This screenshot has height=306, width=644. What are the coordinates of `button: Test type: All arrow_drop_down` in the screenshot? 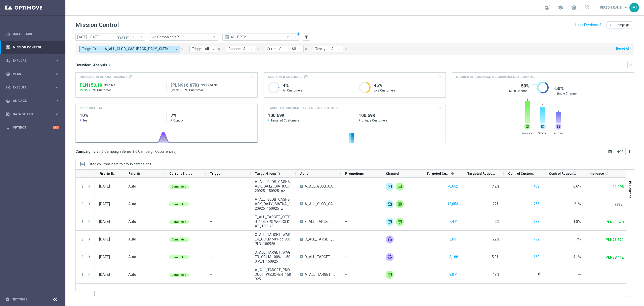 It's located at (328, 49).